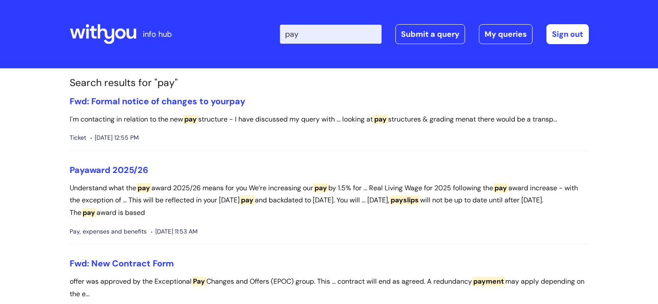 The height and width of the screenshot is (304, 658). What do you see at coordinates (568, 34) in the screenshot?
I see `a: Sign out` at bounding box center [568, 34].